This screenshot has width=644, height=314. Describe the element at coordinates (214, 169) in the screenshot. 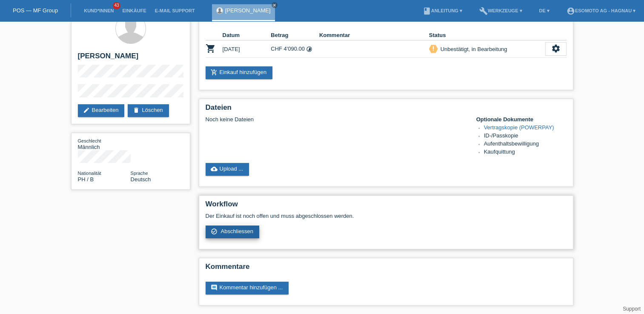

I see `i: cloud_upload` at that location.